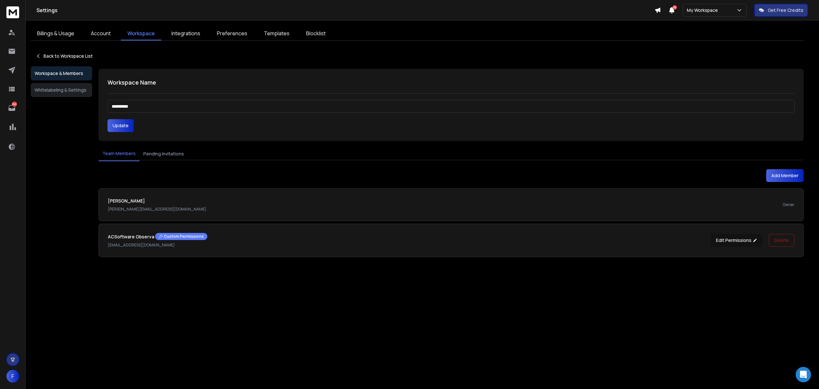 Image resolution: width=819 pixels, height=389 pixels. Describe the element at coordinates (675, 7) in the screenshot. I see `span: 50` at that location.